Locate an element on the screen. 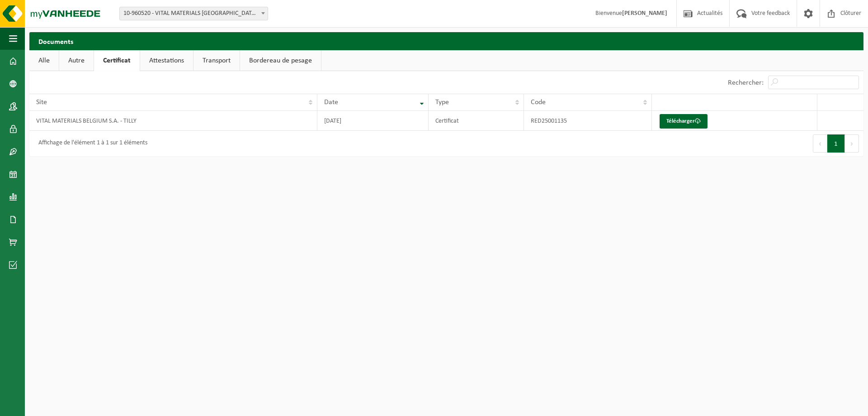 This screenshot has height=416, width=868. a: Certificat is located at coordinates (117, 61).